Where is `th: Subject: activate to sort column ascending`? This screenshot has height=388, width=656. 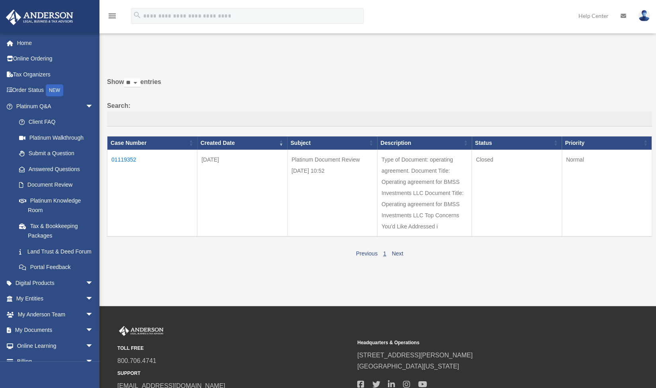
th: Subject: activate to sort column ascending is located at coordinates (332, 143).